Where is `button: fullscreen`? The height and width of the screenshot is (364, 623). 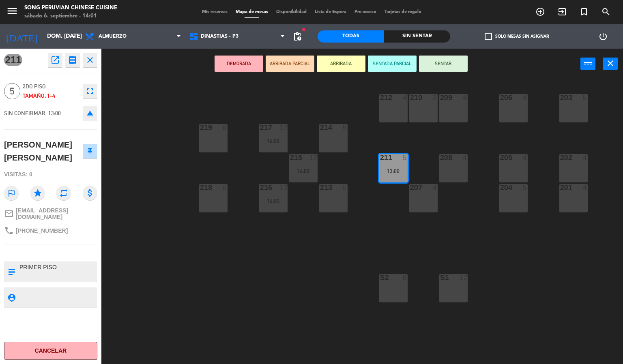 button: fullscreen is located at coordinates (90, 91).